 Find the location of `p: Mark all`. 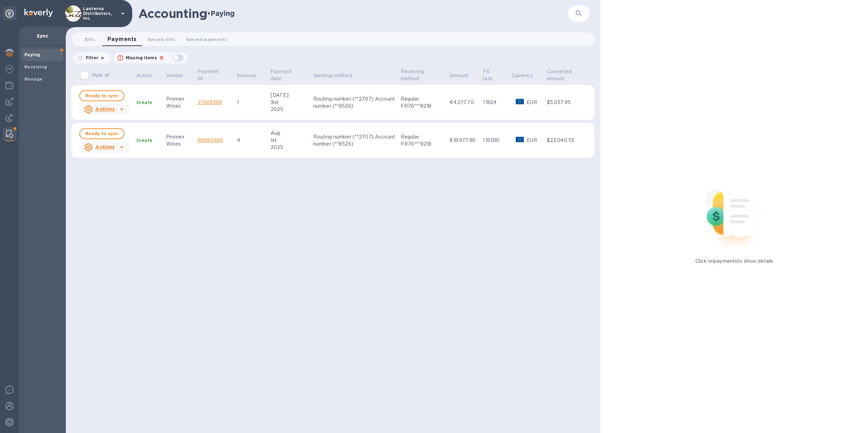

p: Mark all is located at coordinates (100, 75).